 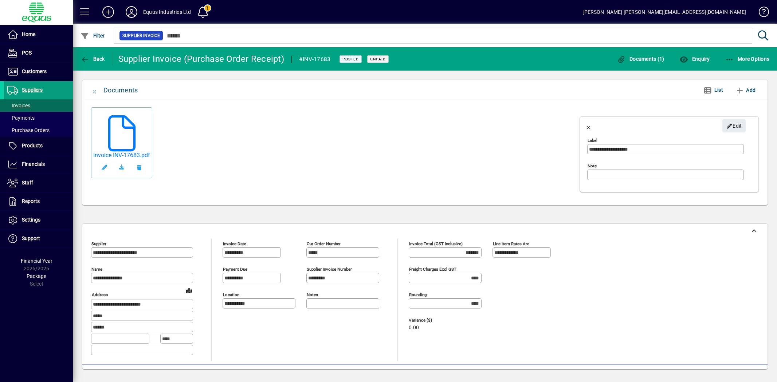 What do you see at coordinates (38, 35) in the screenshot?
I see `a: Home` at bounding box center [38, 35].